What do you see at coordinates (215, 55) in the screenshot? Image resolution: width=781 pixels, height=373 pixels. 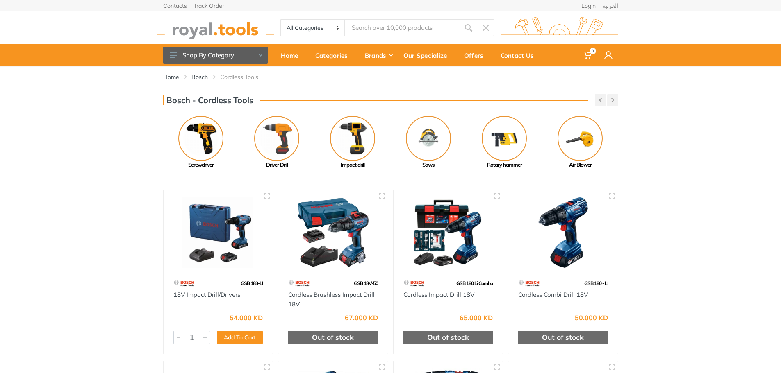 I see `button: Shop By Category` at bounding box center [215, 55].